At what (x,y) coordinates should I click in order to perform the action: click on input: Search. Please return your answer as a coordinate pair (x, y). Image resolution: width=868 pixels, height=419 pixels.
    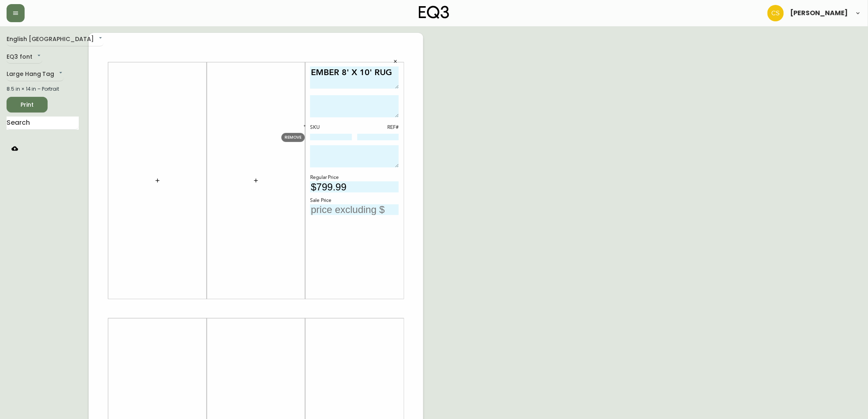
    Looking at the image, I should click on (43, 123).